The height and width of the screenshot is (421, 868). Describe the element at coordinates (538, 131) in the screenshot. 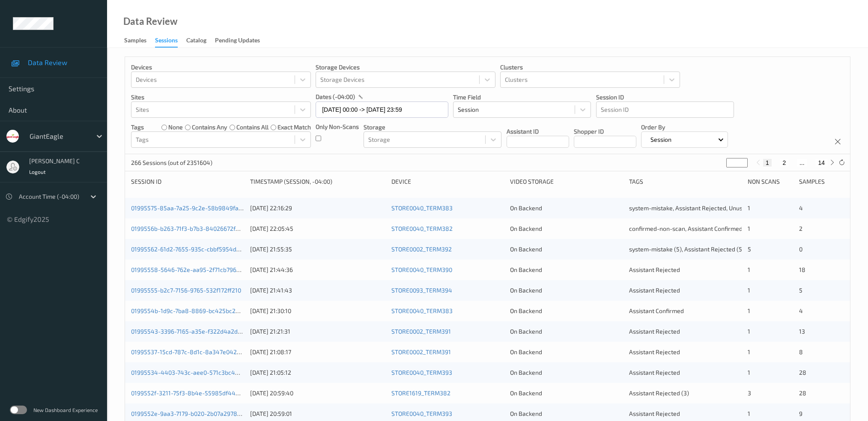

I see `p: Assistant ID` at that location.